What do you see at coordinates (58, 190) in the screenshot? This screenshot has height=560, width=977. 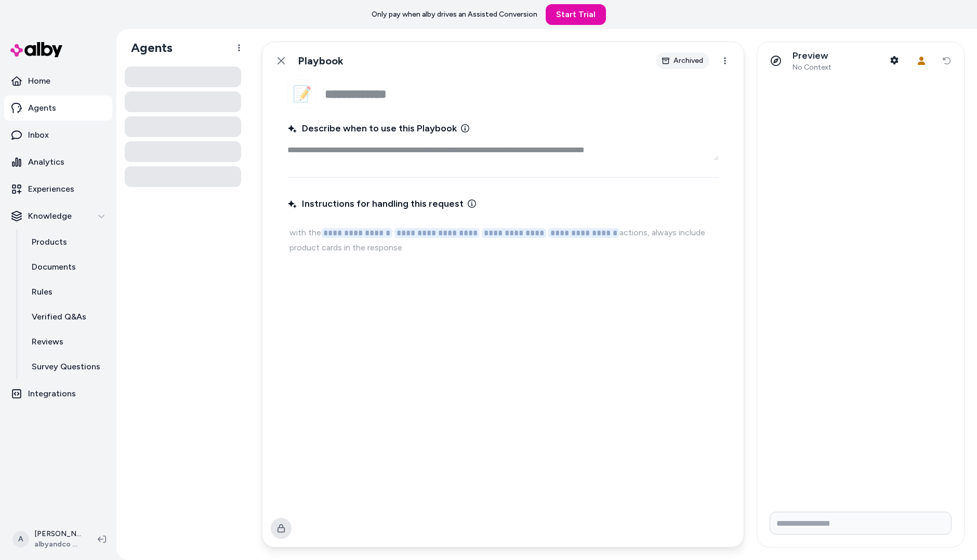 I see `a: Experiences` at bounding box center [58, 190].